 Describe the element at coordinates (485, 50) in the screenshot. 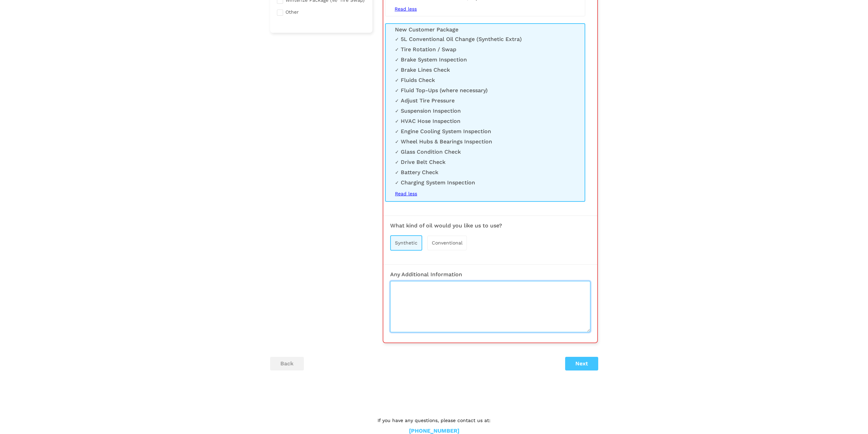

I see `li: Tire Rotation / Swap` at that location.